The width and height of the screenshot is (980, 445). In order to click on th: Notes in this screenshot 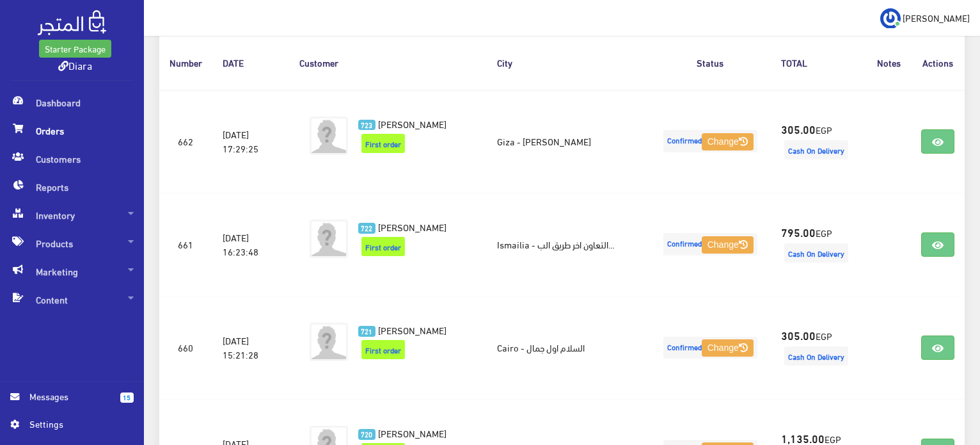, I will do `click(888, 62)`.